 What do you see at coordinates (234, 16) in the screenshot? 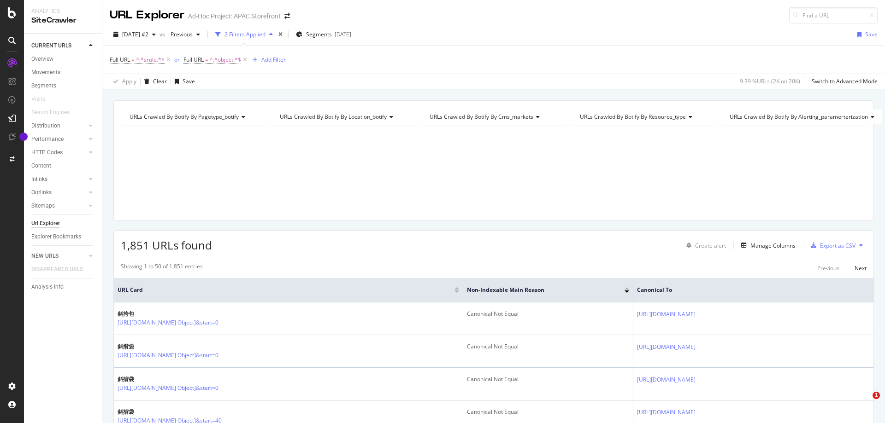
I see `div: Ad-Hoc Project: APAC Storefront` at bounding box center [234, 16].